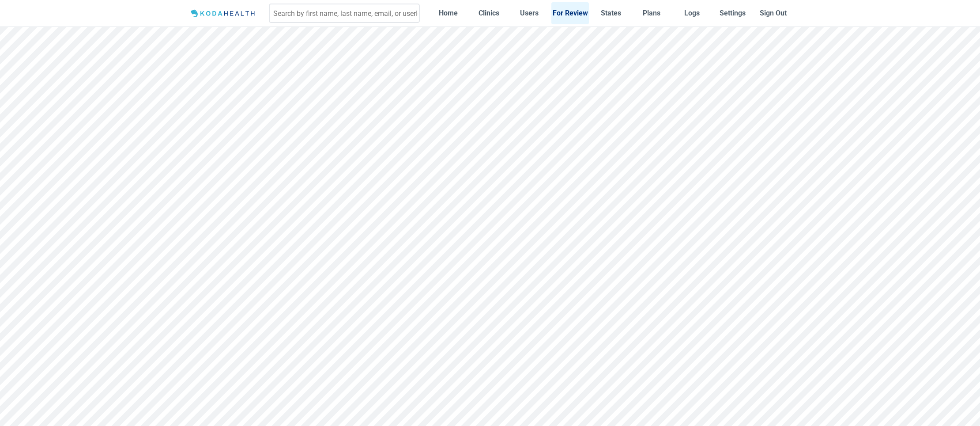 The height and width of the screenshot is (426, 980). Describe the element at coordinates (611, 13) in the screenshot. I see `a: States` at that location.